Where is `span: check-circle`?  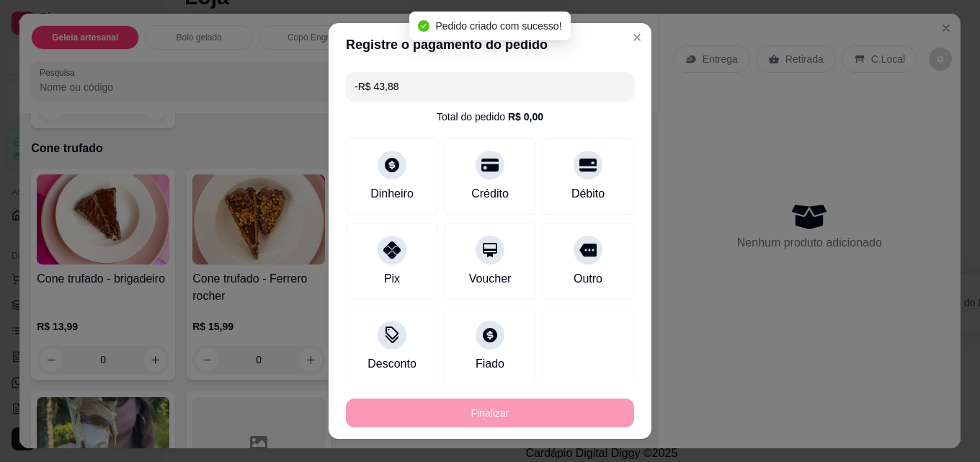 span: check-circle is located at coordinates (424, 26).